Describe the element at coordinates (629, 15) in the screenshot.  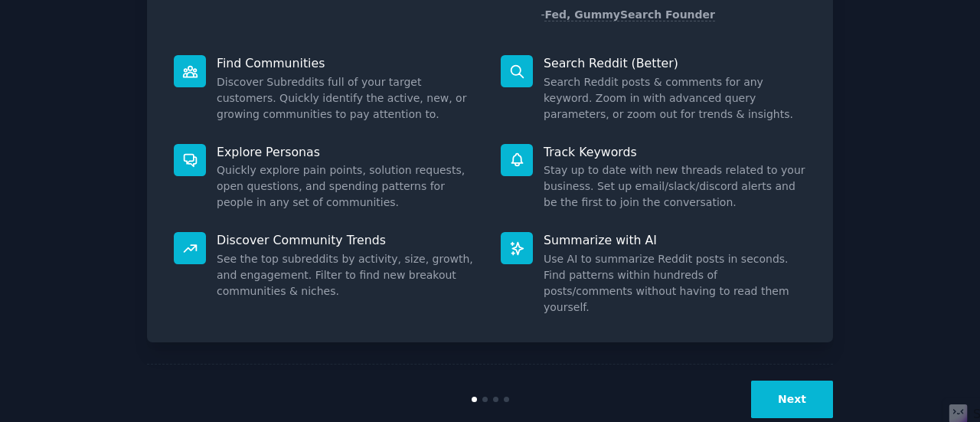
I see `a: Fed, GummySearch Founder` at that location.